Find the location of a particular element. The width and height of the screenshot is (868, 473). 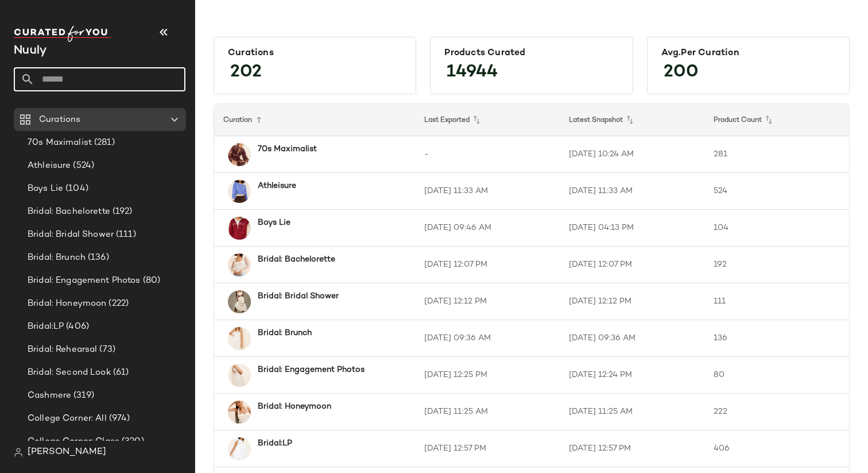

span: Bridal:LP is located at coordinates (45, 326).